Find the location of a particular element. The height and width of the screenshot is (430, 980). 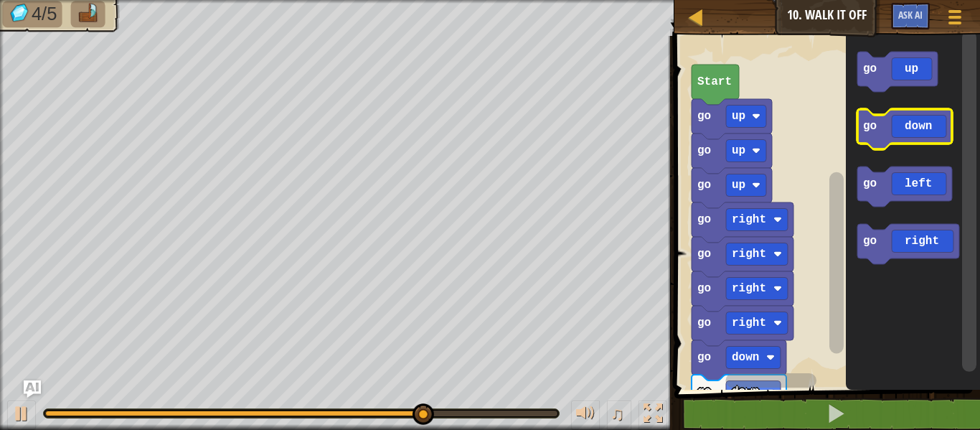

text: down is located at coordinates (745, 357).